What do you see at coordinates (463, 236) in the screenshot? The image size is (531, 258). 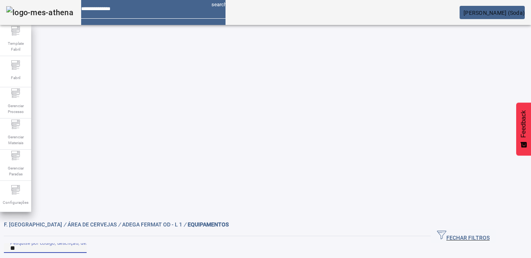 I see `button: FECHAR FILTROS` at bounding box center [463, 236].